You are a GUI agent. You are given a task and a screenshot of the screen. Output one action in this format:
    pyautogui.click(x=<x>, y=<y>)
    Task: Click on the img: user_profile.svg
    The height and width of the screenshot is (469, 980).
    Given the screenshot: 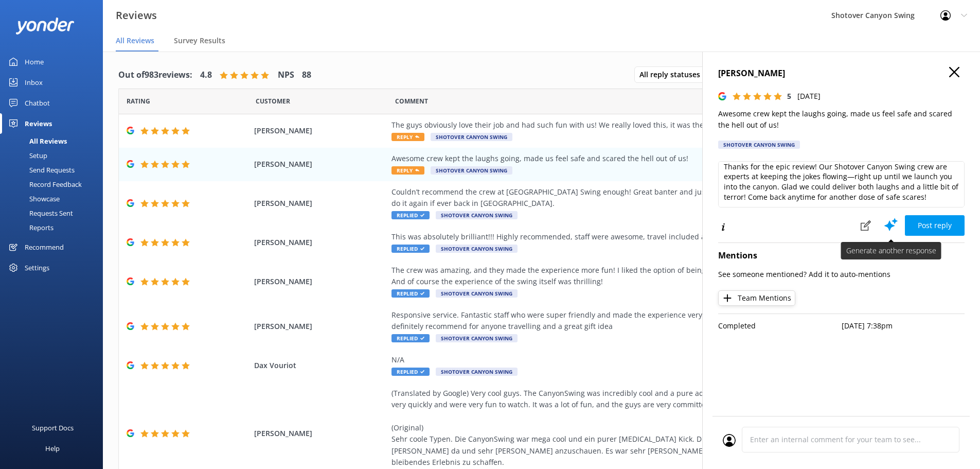 What is the action you would take?
    pyautogui.click(x=729, y=440)
    